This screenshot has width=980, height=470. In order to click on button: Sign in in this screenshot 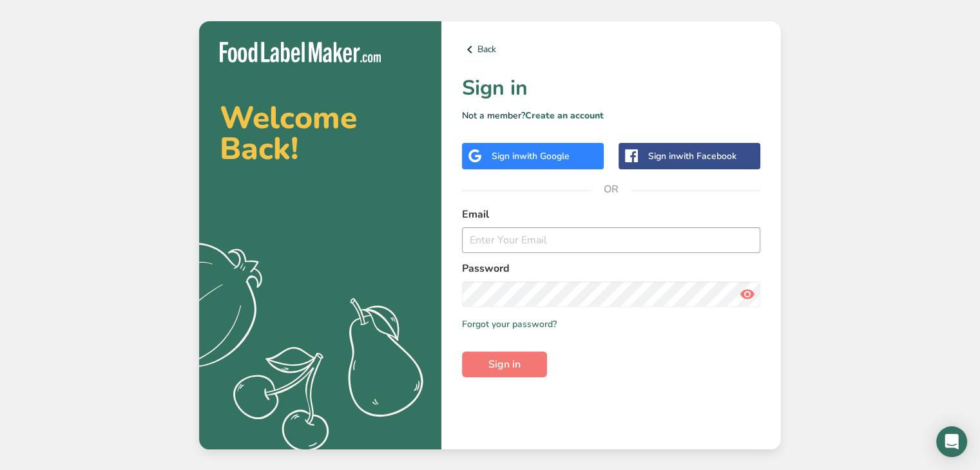, I will do `click(504, 365)`.